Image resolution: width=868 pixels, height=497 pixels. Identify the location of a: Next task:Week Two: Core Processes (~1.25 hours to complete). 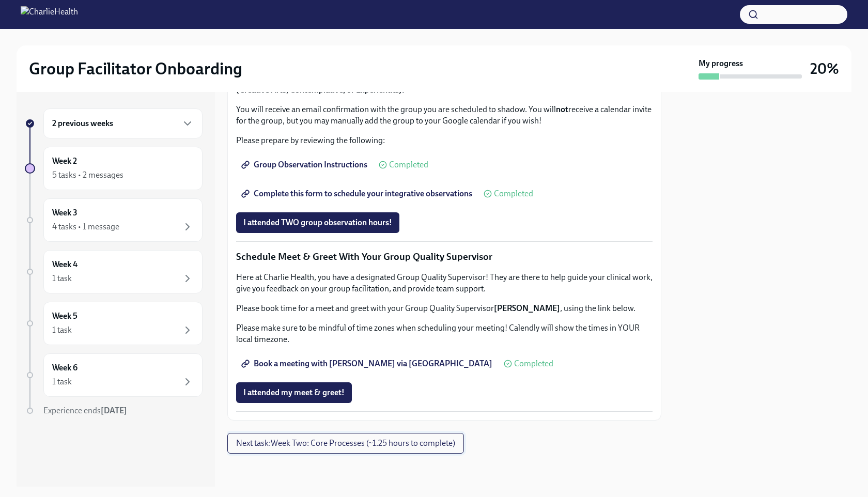
(346, 443).